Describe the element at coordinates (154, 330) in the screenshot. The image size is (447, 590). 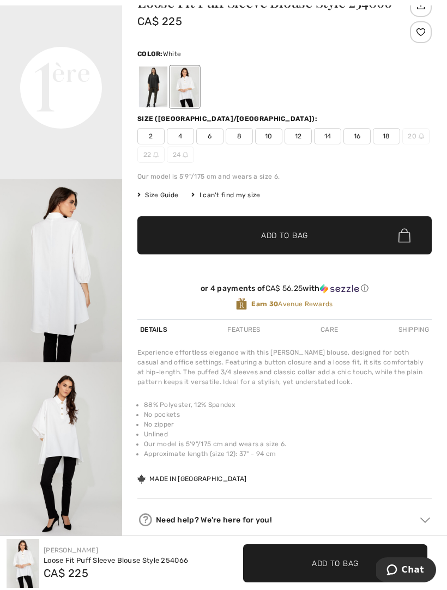
I see `div: Details` at that location.